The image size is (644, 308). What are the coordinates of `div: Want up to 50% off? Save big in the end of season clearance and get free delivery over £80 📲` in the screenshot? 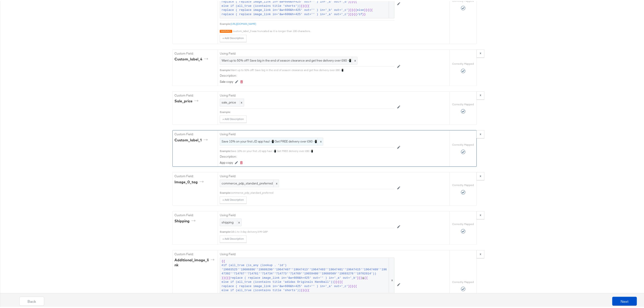 It's located at (312, 69).